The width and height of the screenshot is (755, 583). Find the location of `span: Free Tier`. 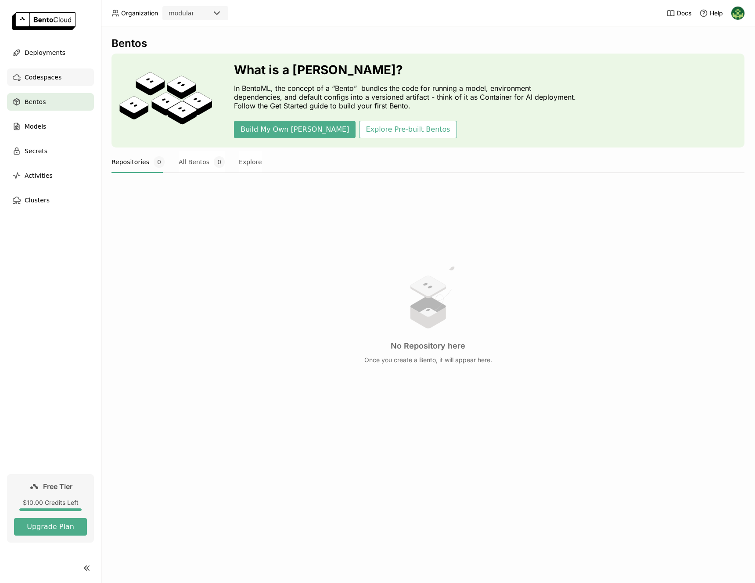

span: Free Tier is located at coordinates (57, 486).